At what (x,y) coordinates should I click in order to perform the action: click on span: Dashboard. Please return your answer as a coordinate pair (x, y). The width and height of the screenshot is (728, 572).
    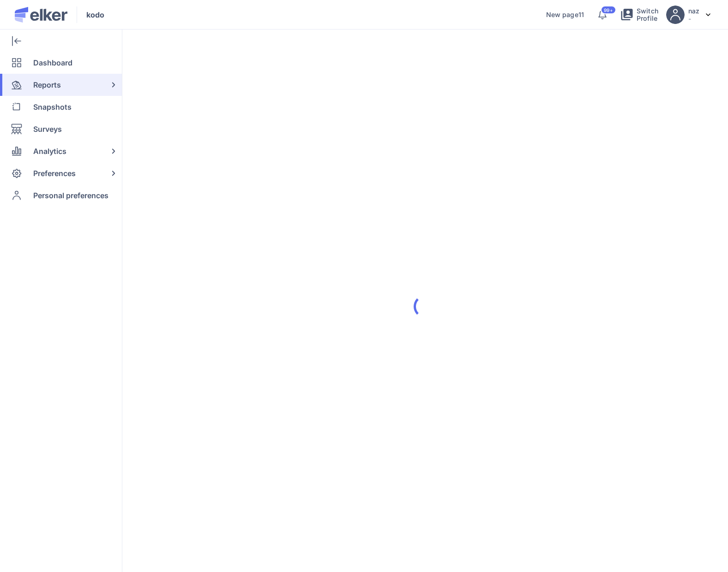
    Looking at the image, I should click on (52, 63).